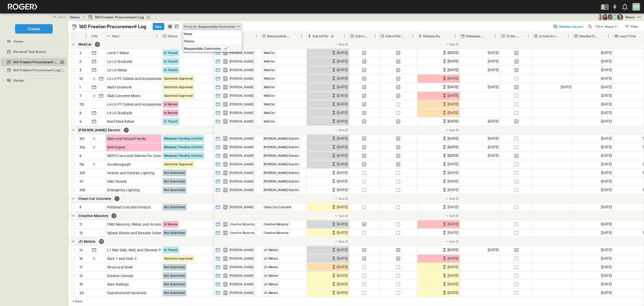  I want to click on div: Info, so click(95, 36).